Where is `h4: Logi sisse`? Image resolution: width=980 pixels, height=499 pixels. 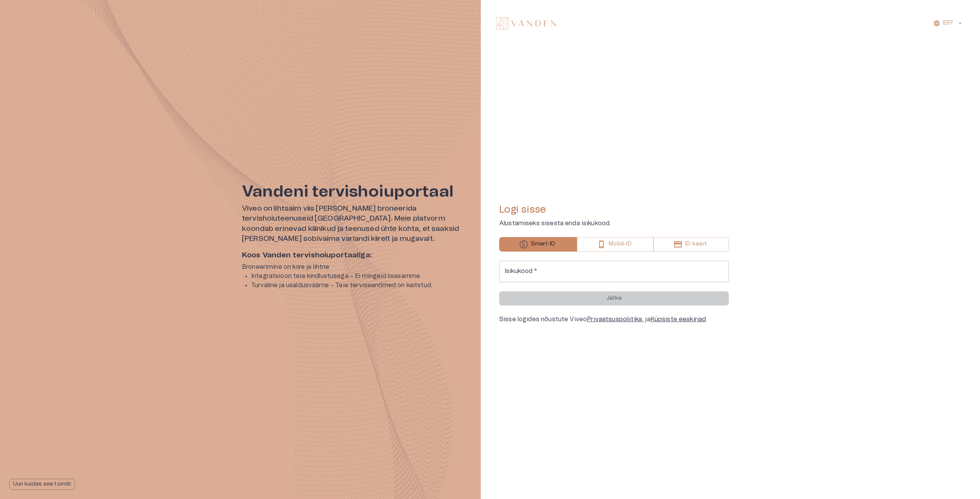
h4: Logi sisse is located at coordinates (614, 209).